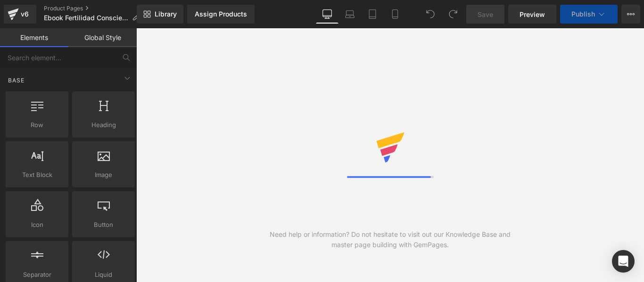 This screenshot has width=644, height=282. What do you see at coordinates (166, 14) in the screenshot?
I see `span: Library` at bounding box center [166, 14].